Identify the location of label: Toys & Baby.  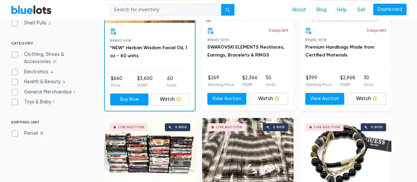
(34, 102).